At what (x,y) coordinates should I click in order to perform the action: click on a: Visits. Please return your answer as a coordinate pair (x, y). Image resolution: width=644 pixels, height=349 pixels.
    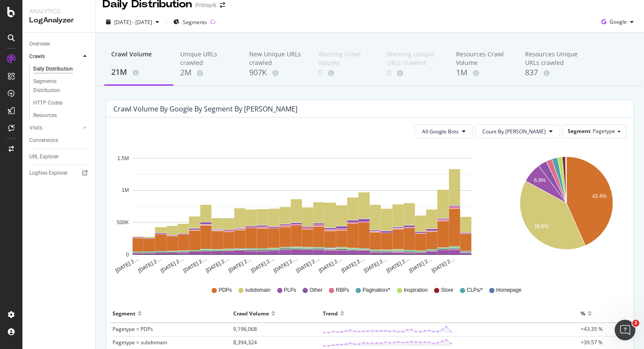
    Looking at the image, I should click on (55, 128).